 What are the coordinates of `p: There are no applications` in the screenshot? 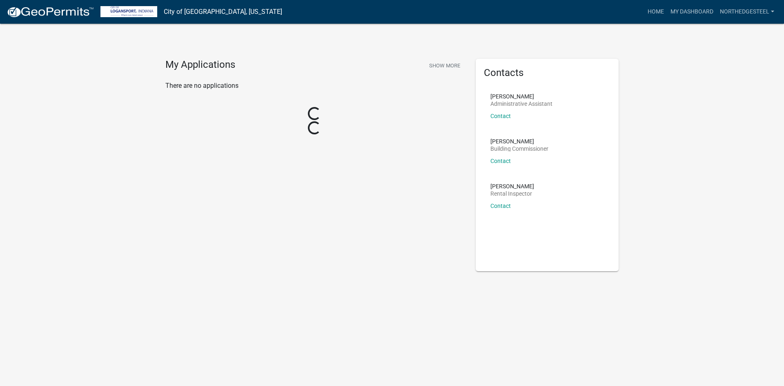 It's located at (314, 86).